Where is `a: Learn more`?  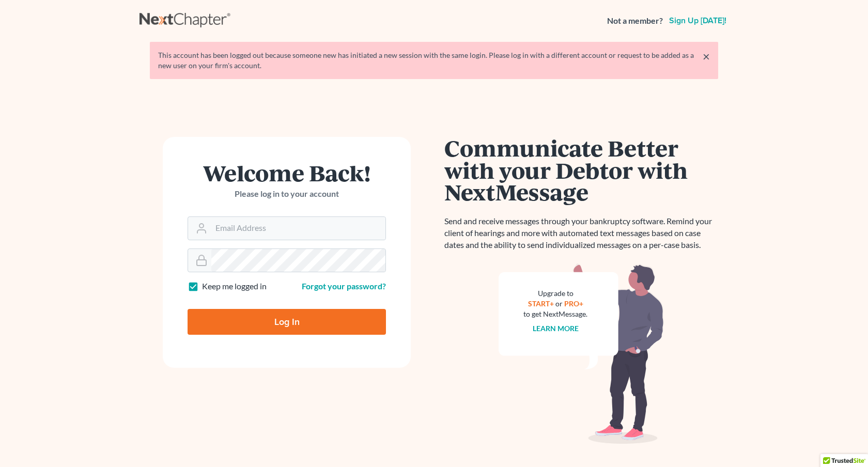
a: Learn more is located at coordinates (556, 328).